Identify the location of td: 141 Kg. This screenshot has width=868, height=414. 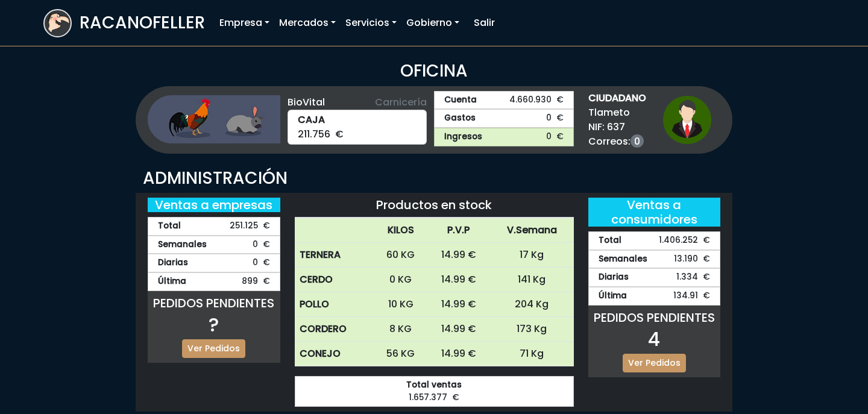
(531, 280).